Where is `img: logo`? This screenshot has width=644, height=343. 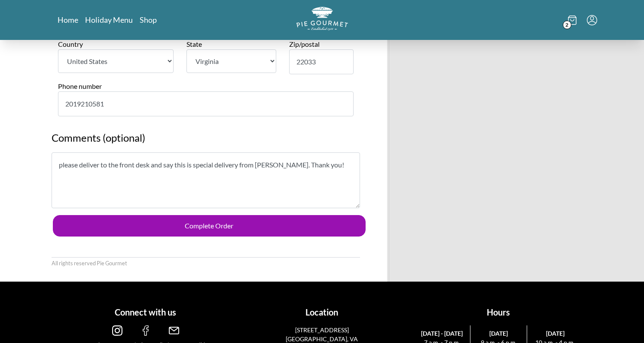
img: logo is located at coordinates (322, 19).